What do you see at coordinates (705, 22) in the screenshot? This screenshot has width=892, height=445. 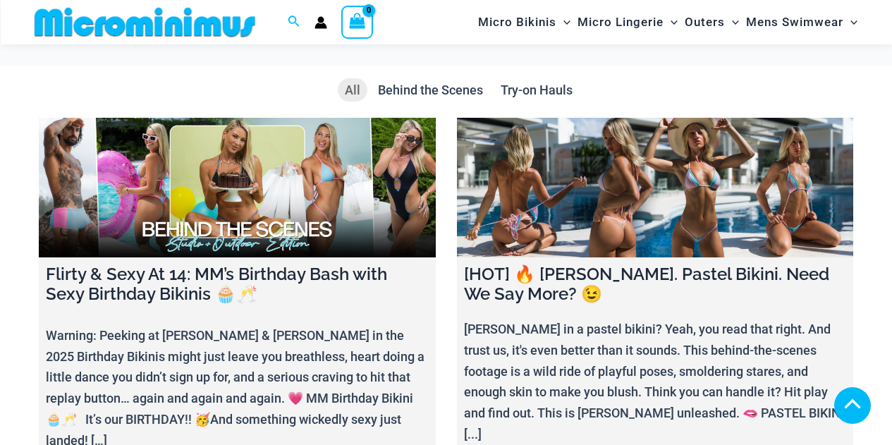 I see `span: Outers` at bounding box center [705, 22].